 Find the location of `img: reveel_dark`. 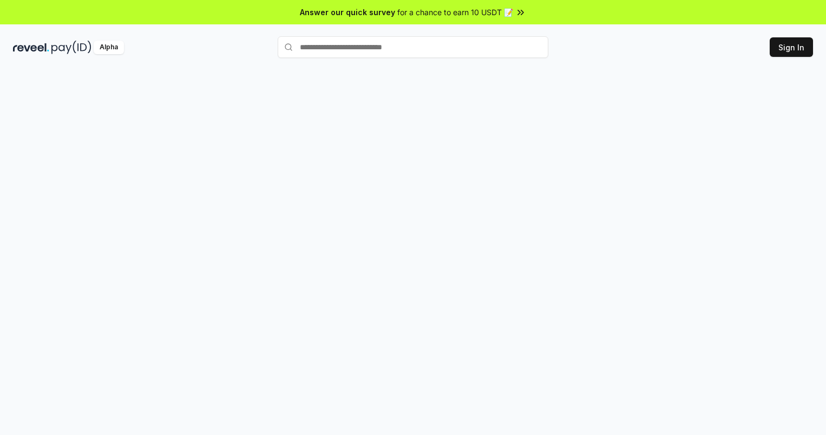

img: reveel_dark is located at coordinates (31, 47).